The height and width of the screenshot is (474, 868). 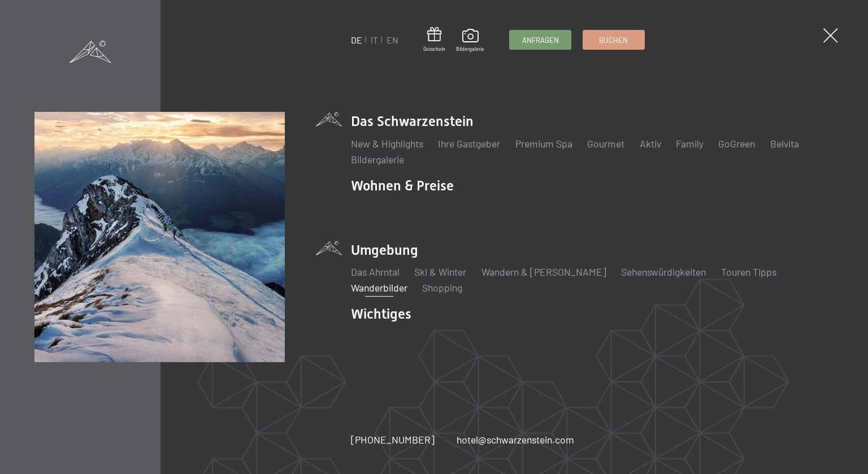 I want to click on a: Gutschein, so click(x=434, y=39).